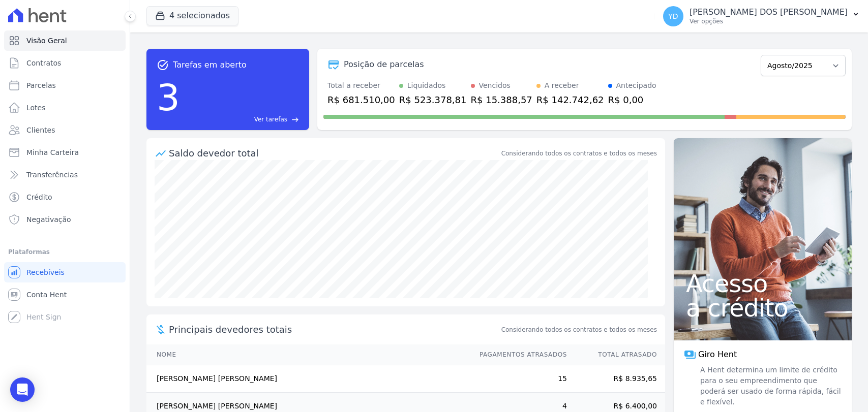 This screenshot has height=412, width=868. Describe the element at coordinates (308, 355) in the screenshot. I see `th: Nome` at that location.